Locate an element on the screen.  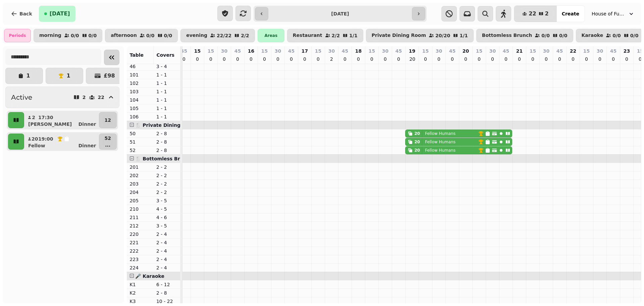
p: 22 / 22 is located at coordinates (224, 36).